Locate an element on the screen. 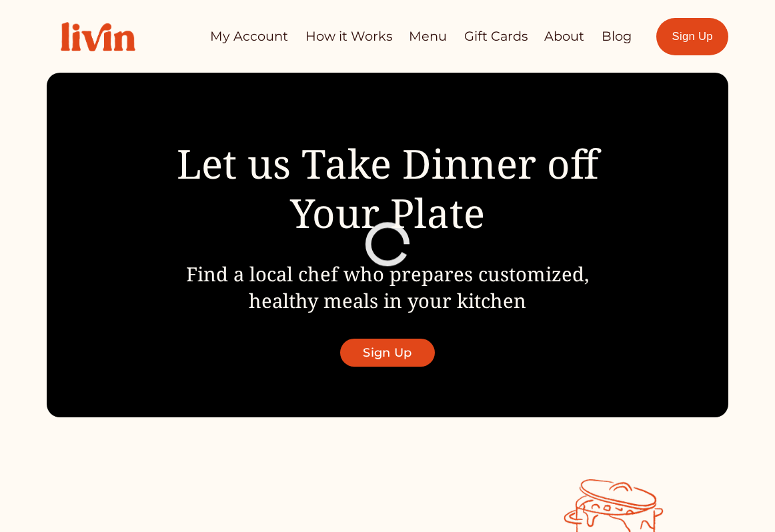 The image size is (775, 532). a: Gift Cards is located at coordinates (495, 36).